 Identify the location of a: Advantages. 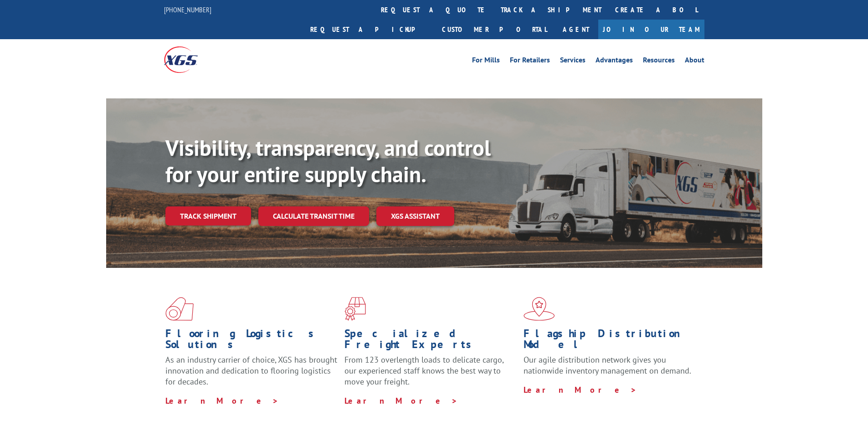
(614, 61).